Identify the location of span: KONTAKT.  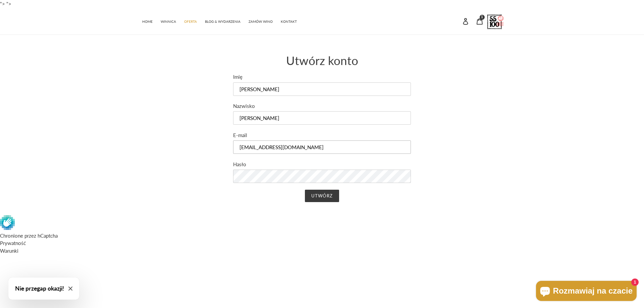
(289, 22).